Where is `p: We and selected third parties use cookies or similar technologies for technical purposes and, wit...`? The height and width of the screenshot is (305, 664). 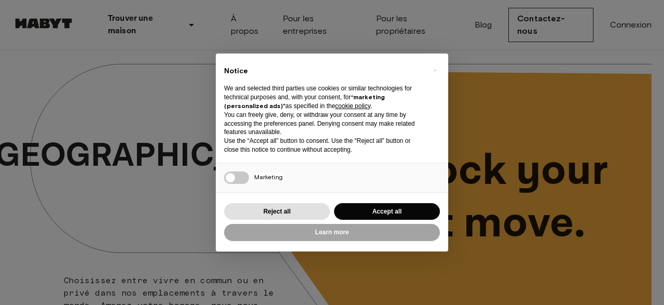 p: We and selected third parties use cookies or similar technologies for technical purposes and, wit... is located at coordinates (324, 97).